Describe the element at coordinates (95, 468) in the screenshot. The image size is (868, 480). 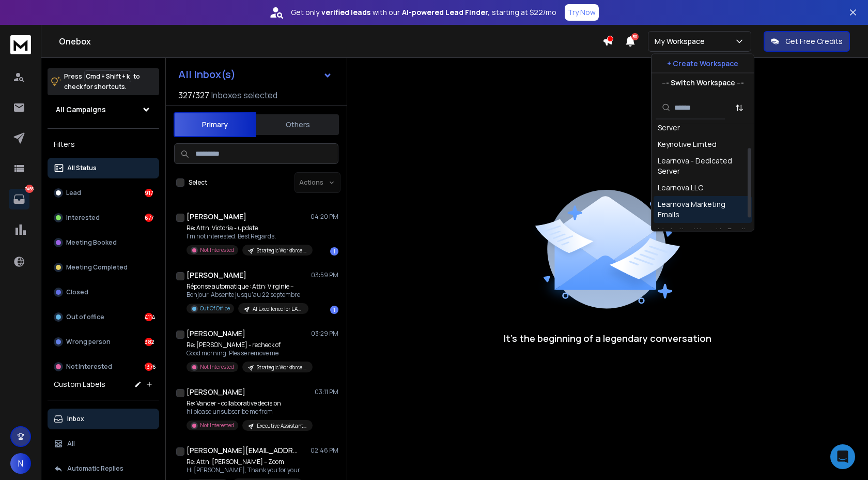
I see `p: Automatic Replies` at that location.